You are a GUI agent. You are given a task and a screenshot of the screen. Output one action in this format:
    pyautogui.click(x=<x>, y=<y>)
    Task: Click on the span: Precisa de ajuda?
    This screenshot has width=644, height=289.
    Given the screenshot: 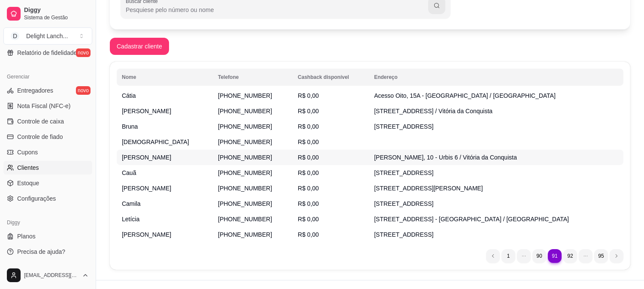 What is the action you would take?
    pyautogui.click(x=41, y=252)
    